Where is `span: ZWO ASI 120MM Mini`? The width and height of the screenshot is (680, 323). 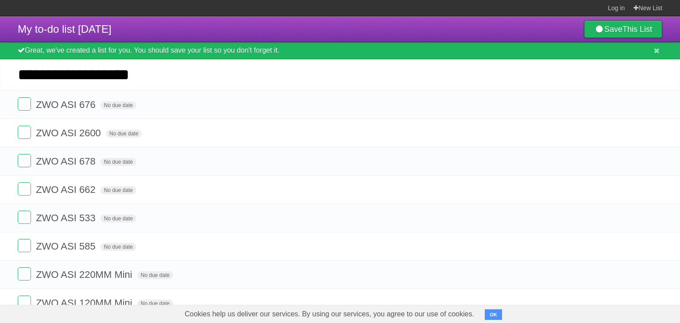
span: ZWO ASI 120MM Mini is located at coordinates (85, 303).